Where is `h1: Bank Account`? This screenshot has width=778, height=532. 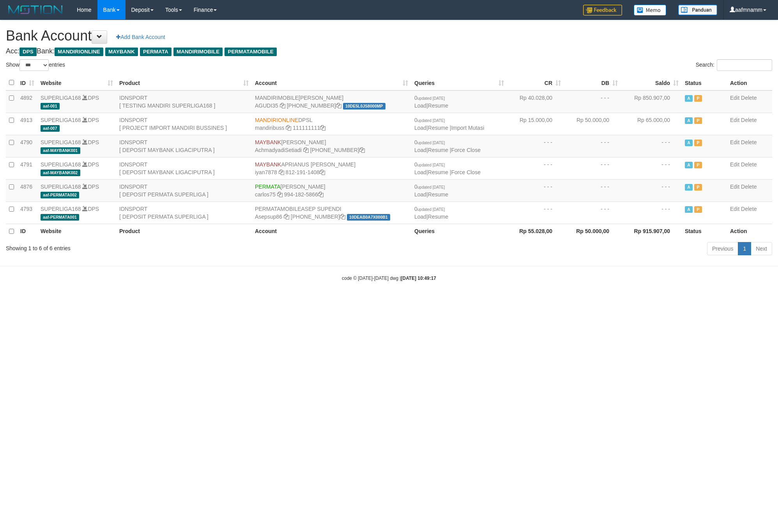
h1: Bank Account is located at coordinates (389, 36).